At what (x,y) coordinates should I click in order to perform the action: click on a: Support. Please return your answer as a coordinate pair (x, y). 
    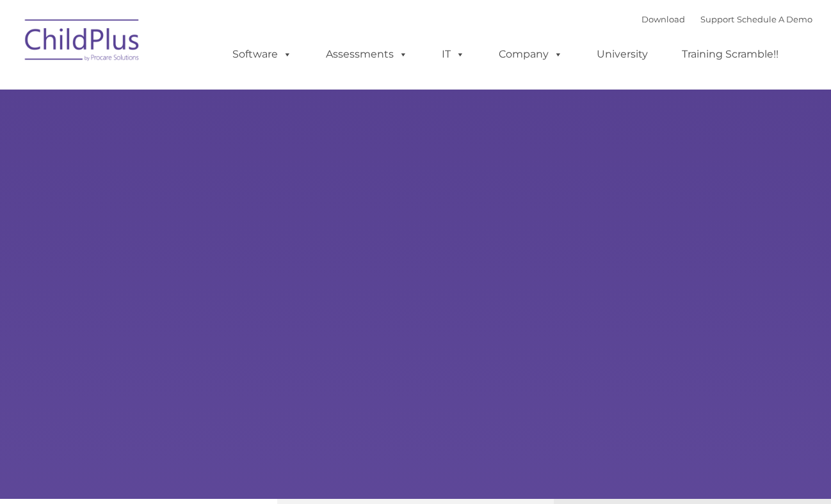
    Looking at the image, I should click on (717, 19).